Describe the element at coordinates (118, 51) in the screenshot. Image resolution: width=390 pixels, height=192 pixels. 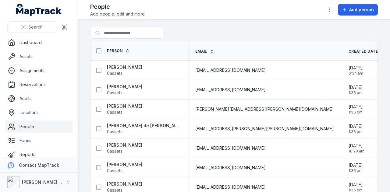
I see `a: Person` at that location.